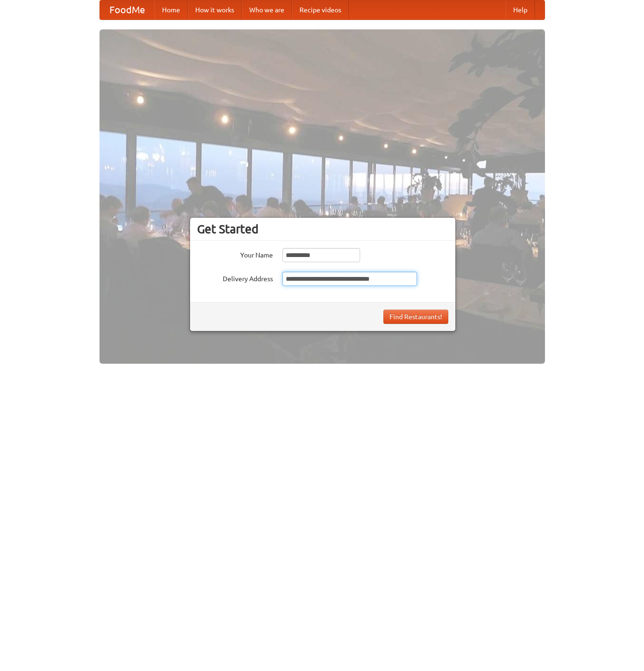 Image resolution: width=644 pixels, height=671 pixels. Describe the element at coordinates (235, 277) in the screenshot. I see `label: Delivery Address` at that location.